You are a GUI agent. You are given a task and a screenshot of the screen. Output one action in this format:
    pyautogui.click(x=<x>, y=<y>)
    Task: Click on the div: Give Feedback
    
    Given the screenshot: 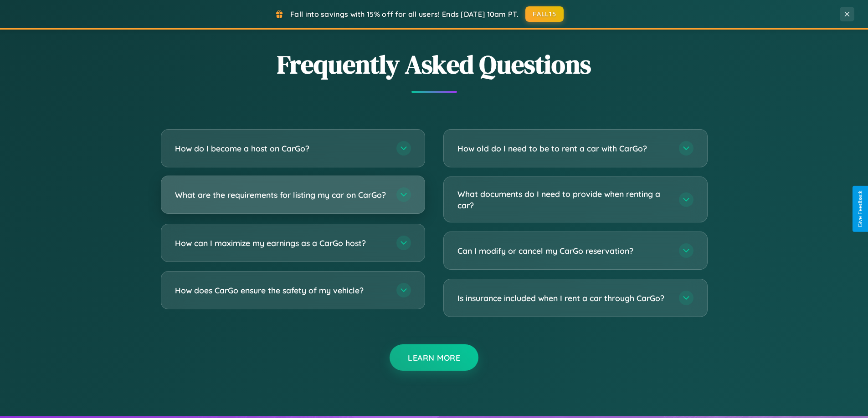 What is the action you would take?
    pyautogui.click(x=860, y=209)
    